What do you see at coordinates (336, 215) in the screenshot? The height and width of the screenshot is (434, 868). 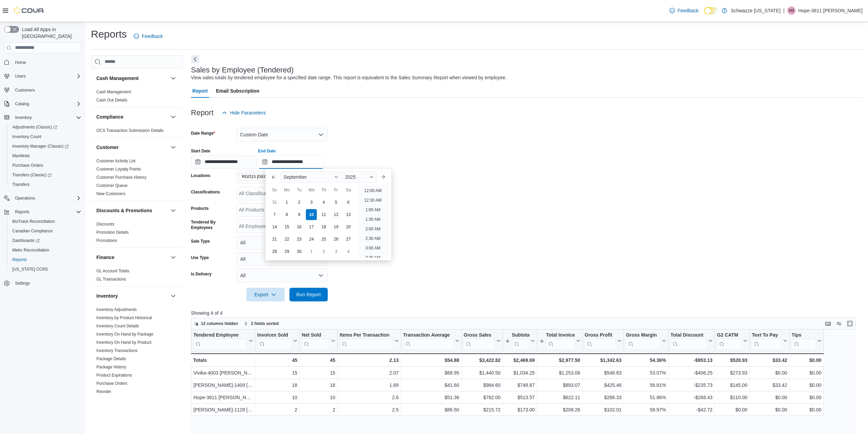 I see `div: day-12` at bounding box center [336, 215].